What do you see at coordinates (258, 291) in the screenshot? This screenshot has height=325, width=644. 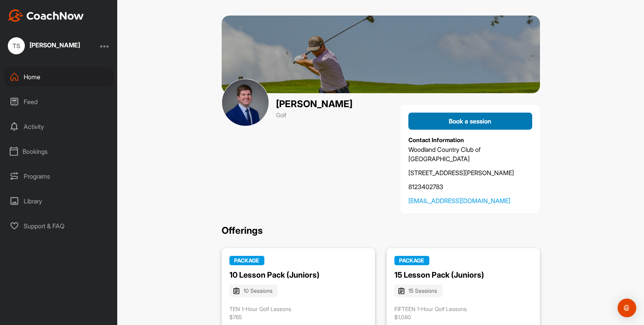 I see `span: 10 Sessions` at bounding box center [258, 291].